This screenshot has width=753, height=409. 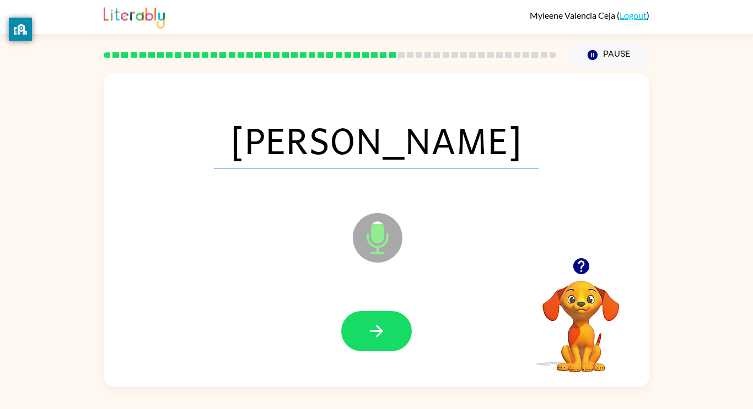 I want to click on a: Logout, so click(x=633, y=15).